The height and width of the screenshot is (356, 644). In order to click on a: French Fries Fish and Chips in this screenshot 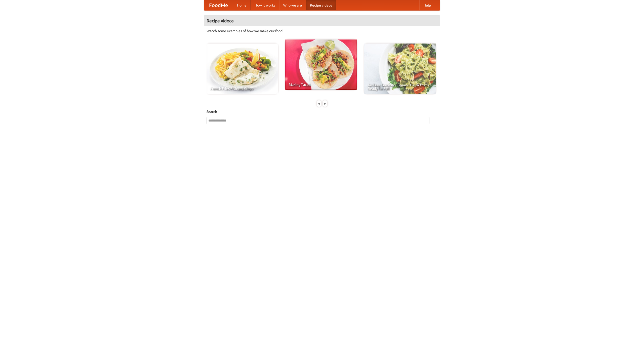, I will do `click(242, 69)`.